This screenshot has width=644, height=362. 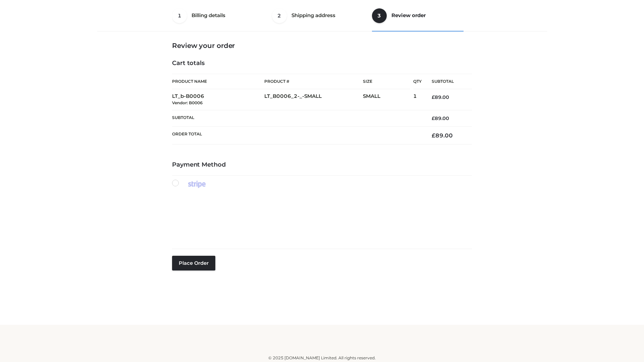 What do you see at coordinates (417, 81) in the screenshot?
I see `th: Qty` at bounding box center [417, 81].